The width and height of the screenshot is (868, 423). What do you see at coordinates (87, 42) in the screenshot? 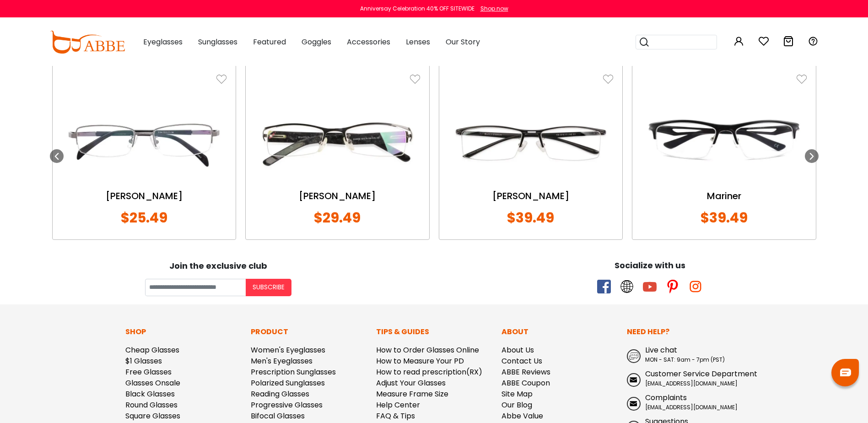
I see `img: abbeglasses.com` at bounding box center [87, 42].